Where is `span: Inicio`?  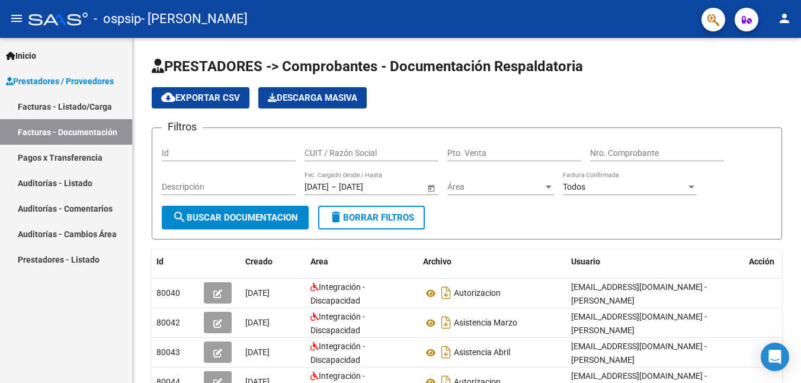
span: Inicio is located at coordinates (21, 56).